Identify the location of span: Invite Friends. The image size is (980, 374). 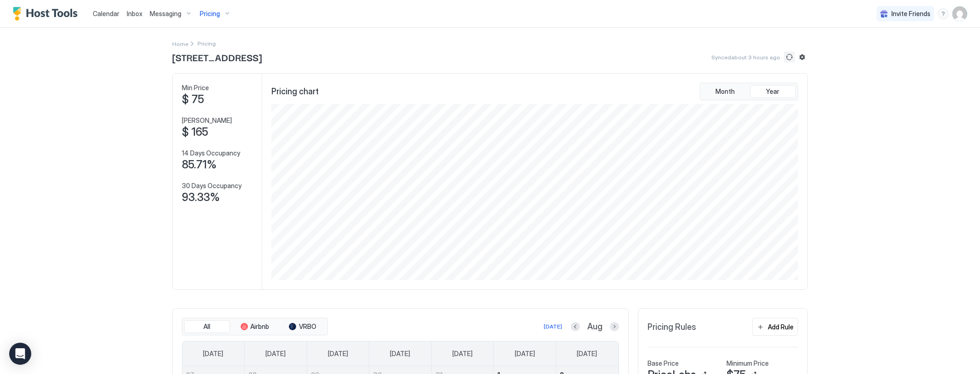
(910, 14).